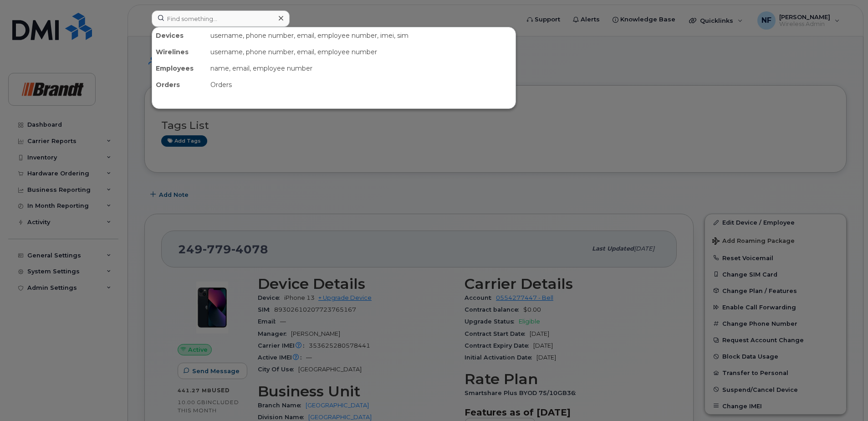  What do you see at coordinates (180, 69) in the screenshot?
I see `div: Employees` at bounding box center [180, 69].